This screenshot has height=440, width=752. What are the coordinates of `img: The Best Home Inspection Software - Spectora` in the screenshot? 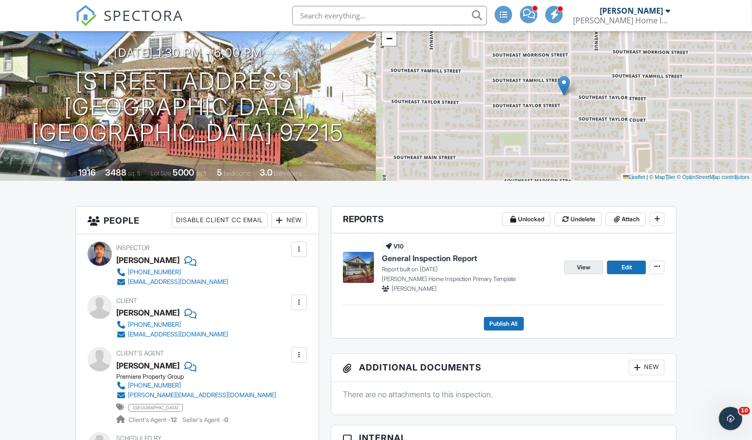 It's located at (86, 16).